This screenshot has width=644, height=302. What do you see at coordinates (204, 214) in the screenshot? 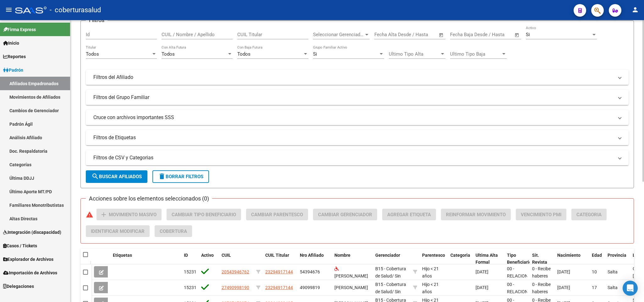
I see `button: Cambiar Tipo Beneficiario` at bounding box center [204, 214].